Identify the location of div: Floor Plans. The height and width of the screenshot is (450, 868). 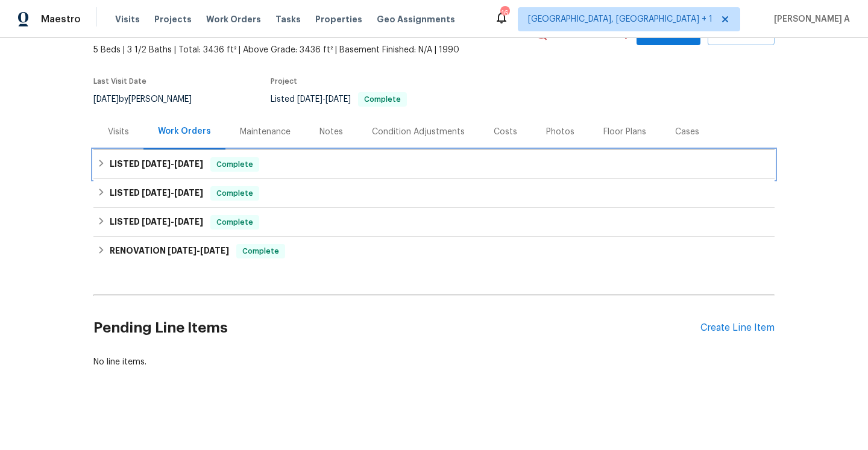
(624, 132).